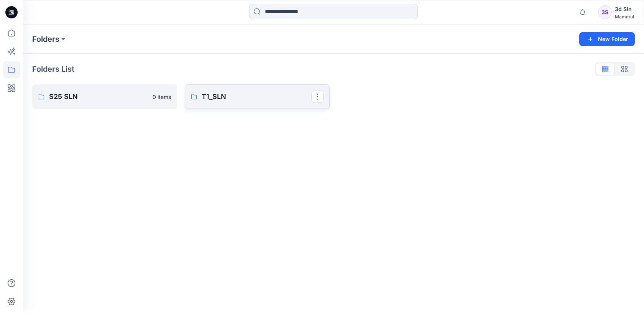 The width and height of the screenshot is (644, 313). Describe the element at coordinates (53, 69) in the screenshot. I see `p: Folders List` at that location.